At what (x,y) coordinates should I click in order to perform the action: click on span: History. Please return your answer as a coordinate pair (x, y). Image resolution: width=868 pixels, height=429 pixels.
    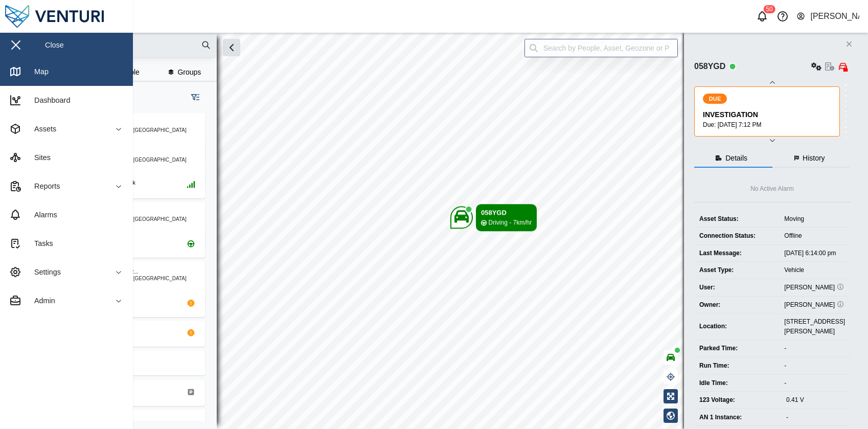
    Looking at the image, I should click on (814, 158).